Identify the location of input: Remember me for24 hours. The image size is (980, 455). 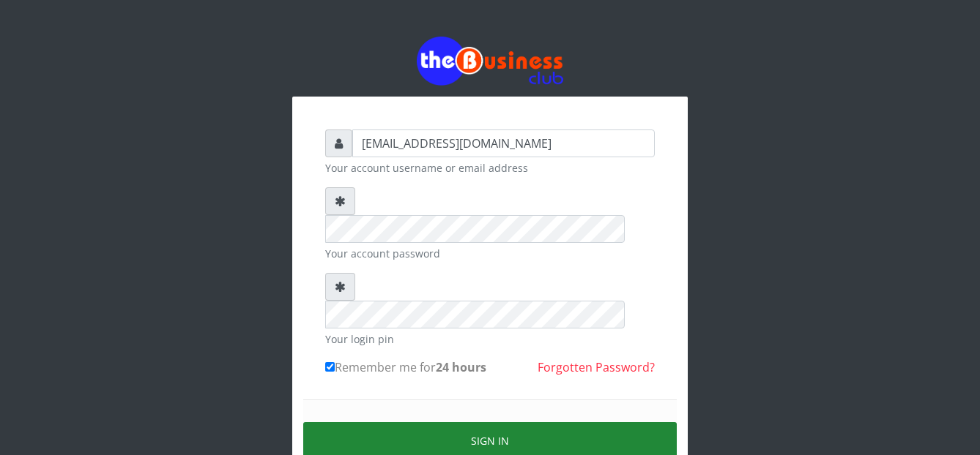
(329, 367).